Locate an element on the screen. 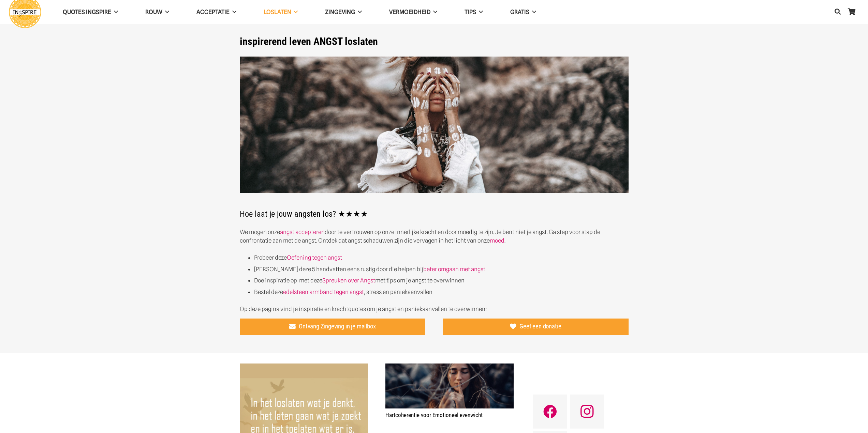 The width and height of the screenshot is (868, 433). a: Zoeken is located at coordinates (838, 12).